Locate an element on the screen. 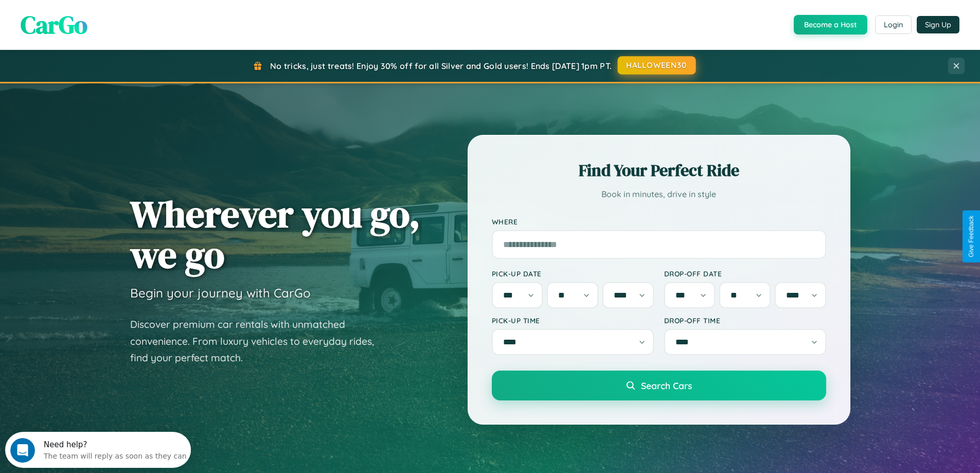 The height and width of the screenshot is (473, 980). h2: Find Your Perfect Ride is located at coordinates (659, 170).